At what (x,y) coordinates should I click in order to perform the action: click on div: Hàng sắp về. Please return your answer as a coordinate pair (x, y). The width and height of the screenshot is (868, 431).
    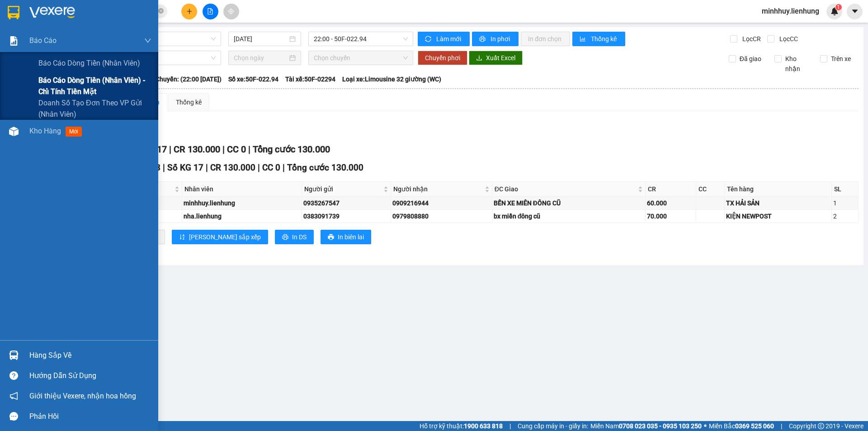
    Looking at the image, I should click on (90, 355).